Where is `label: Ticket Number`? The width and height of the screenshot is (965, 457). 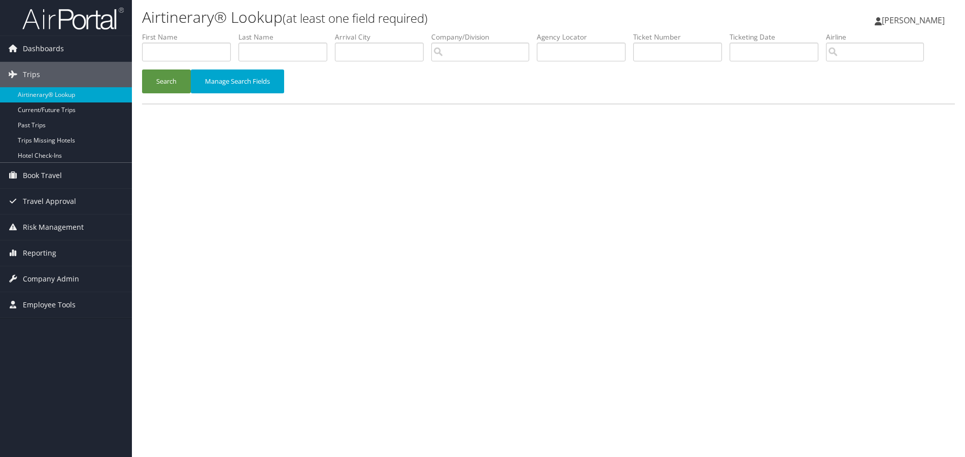
label: Ticket Number is located at coordinates (681, 37).